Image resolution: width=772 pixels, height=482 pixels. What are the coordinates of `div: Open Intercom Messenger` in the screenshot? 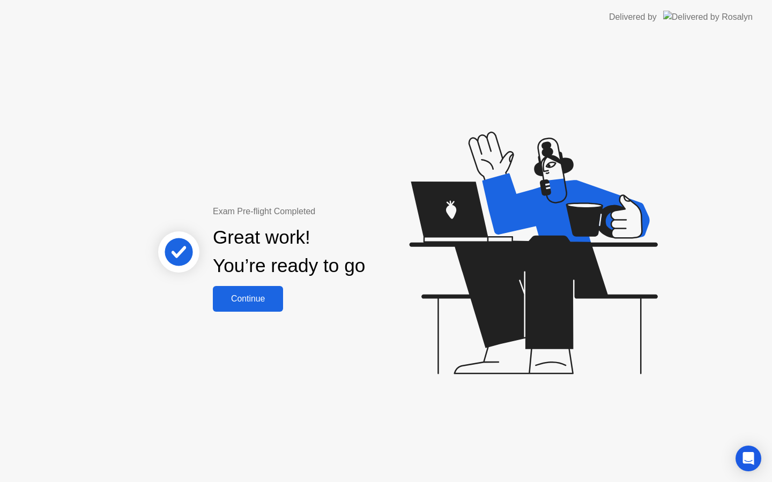 It's located at (748, 459).